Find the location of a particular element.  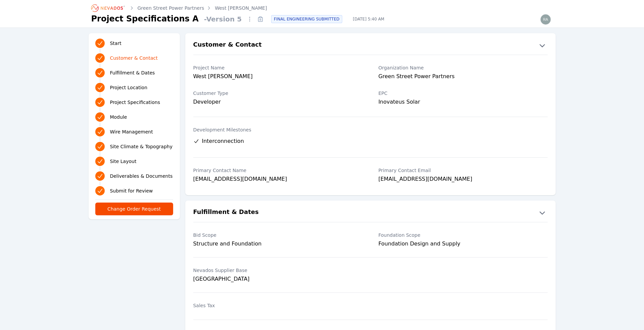

div: Inovateus Solar is located at coordinates (463, 102).